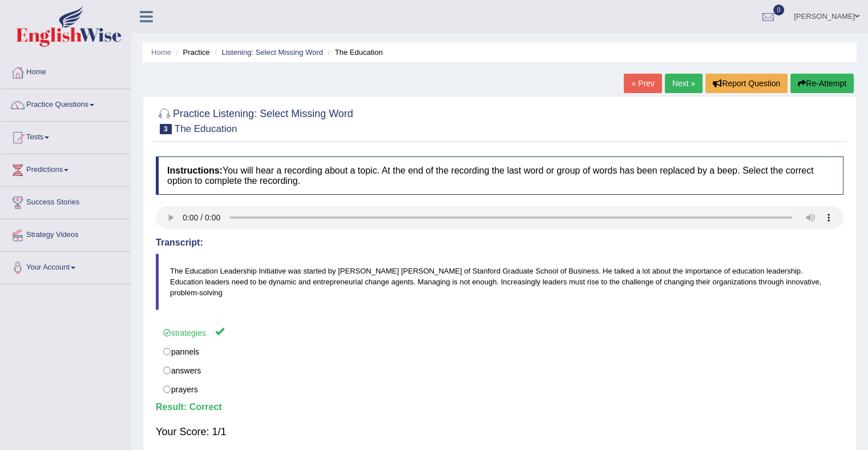  Describe the element at coordinates (66, 201) in the screenshot. I see `a: Success Stories` at that location.